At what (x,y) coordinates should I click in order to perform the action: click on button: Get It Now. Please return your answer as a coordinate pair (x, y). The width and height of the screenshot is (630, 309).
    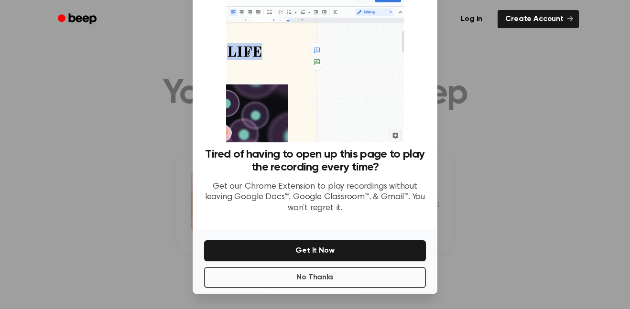
    Looking at the image, I should click on (315, 251).